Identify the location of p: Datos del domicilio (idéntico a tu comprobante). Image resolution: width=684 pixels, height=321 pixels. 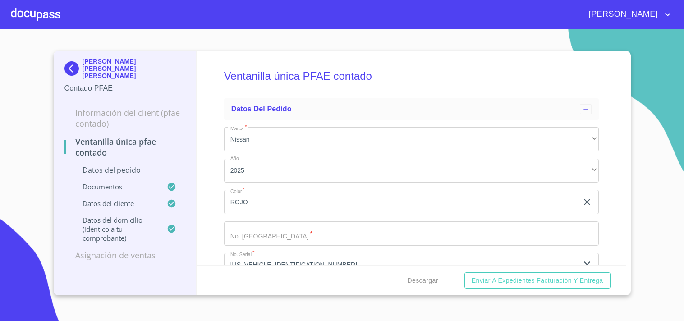
(116, 229).